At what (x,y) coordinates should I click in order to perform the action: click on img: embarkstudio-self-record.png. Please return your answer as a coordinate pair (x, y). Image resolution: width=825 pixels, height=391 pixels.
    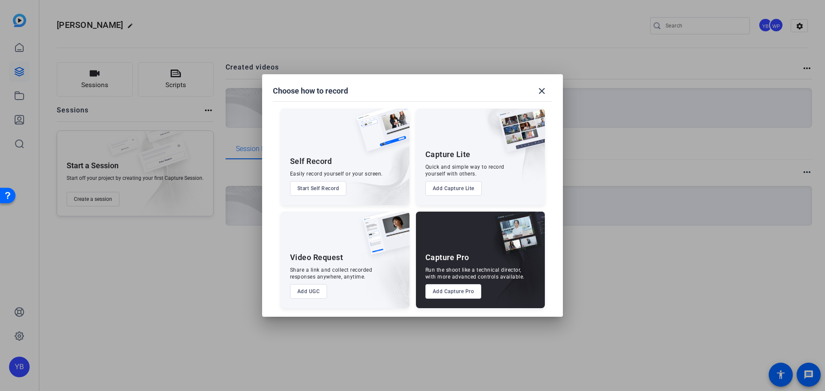
    Looking at the image, I should click on (372, 166).